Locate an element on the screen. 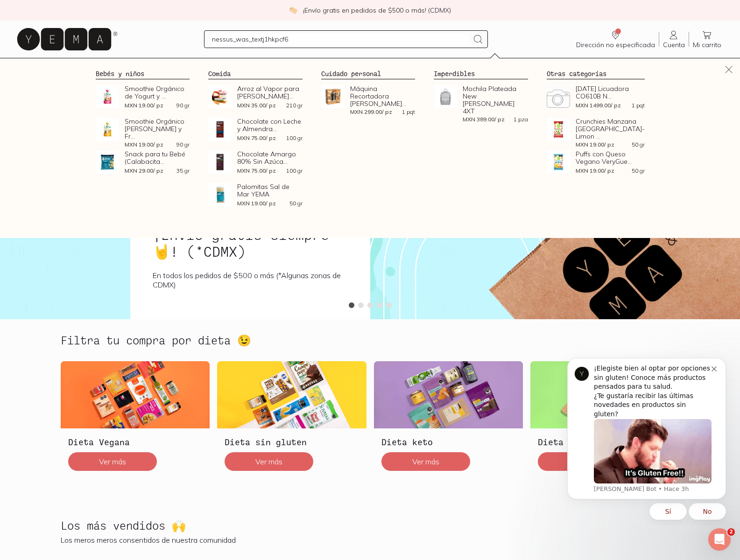 The image size is (740, 560). span: MXN 35.00 / pz is located at coordinates (256, 105).